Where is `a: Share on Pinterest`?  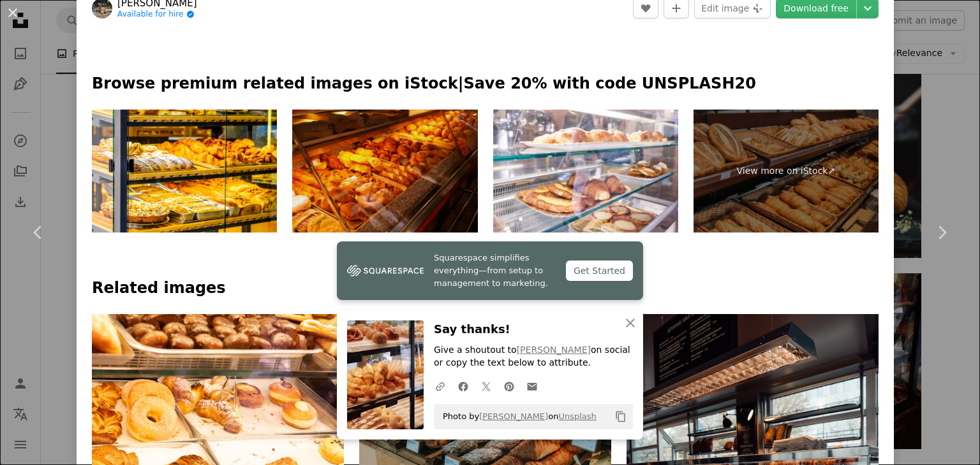 a: Share on Pinterest is located at coordinates (509, 387).